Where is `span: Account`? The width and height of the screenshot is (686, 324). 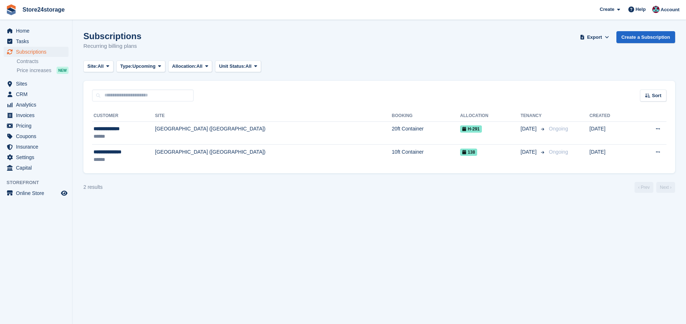
span: Account is located at coordinates (670, 10).